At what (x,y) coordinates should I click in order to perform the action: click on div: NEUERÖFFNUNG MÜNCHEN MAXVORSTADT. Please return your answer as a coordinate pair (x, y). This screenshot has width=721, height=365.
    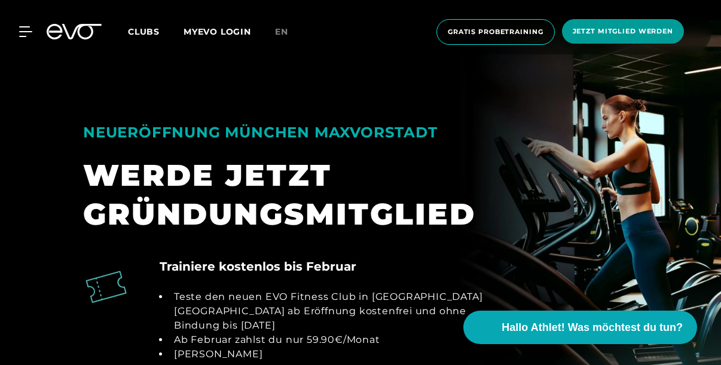
    Looking at the image, I should click on (289, 132).